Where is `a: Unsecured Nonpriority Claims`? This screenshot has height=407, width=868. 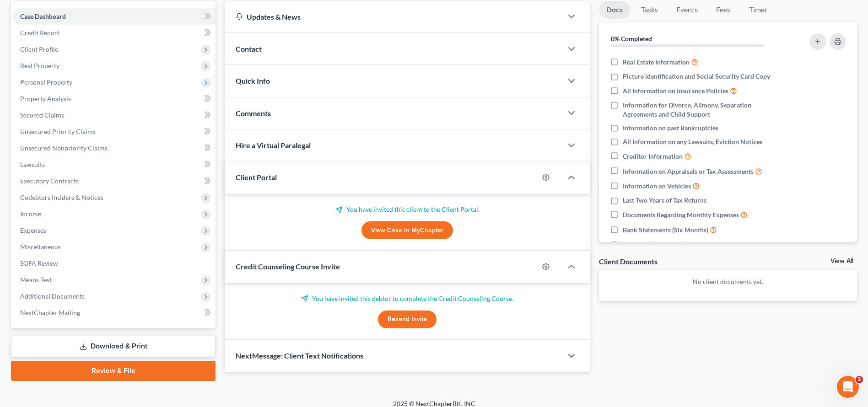
a: Unsecured Nonpriority Claims is located at coordinates (114, 148).